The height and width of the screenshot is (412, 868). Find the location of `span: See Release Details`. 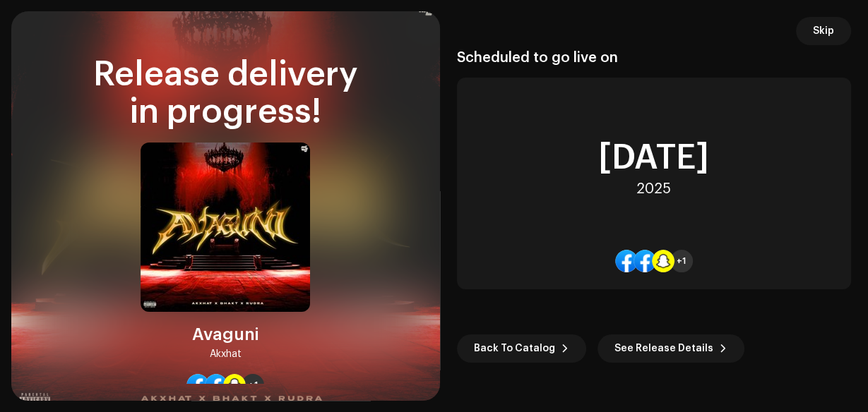

span: See Release Details is located at coordinates (664, 349).